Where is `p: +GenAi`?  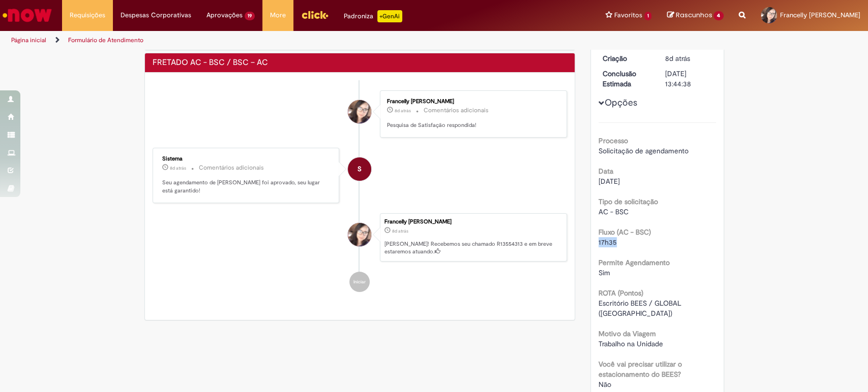 p: +GenAi is located at coordinates (390, 16).